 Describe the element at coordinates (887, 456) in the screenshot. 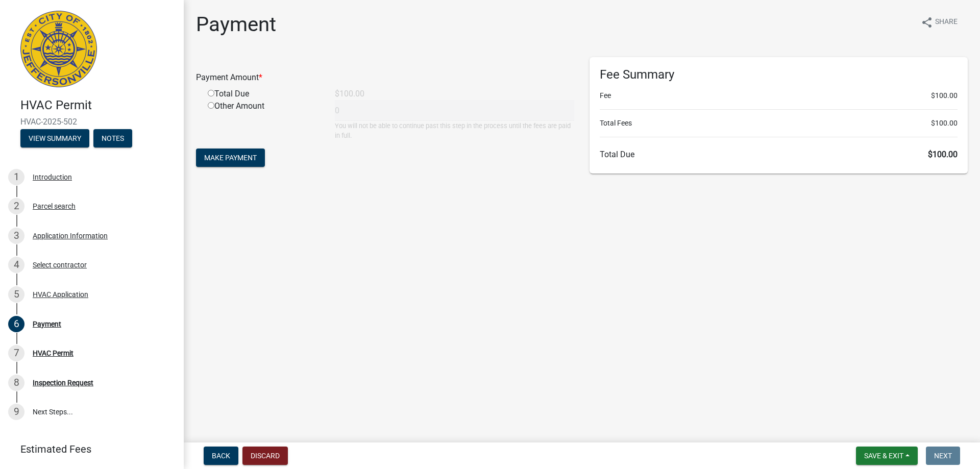

I see `button: Save & Exit` at that location.